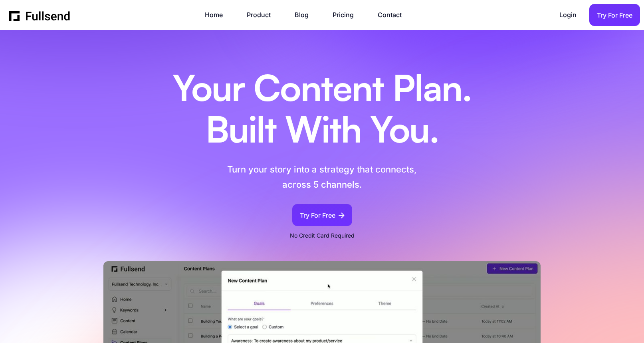  What do you see at coordinates (347, 15) in the screenshot?
I see `a: Pricing` at bounding box center [347, 15].